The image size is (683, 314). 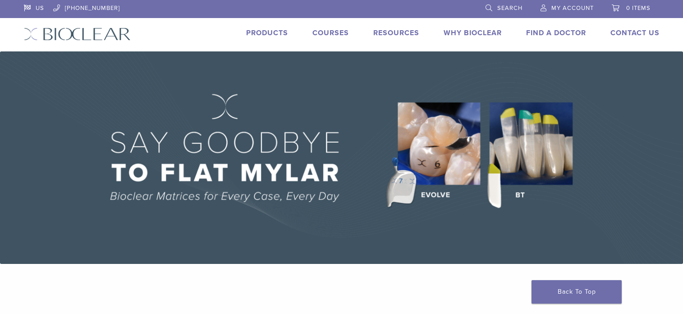 What do you see at coordinates (473, 33) in the screenshot?
I see `a: Why Bioclear` at bounding box center [473, 33].